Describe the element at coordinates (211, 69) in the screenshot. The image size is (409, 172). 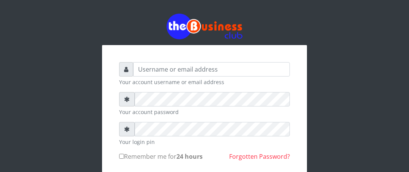
I see `input: Username or email address` at that location.